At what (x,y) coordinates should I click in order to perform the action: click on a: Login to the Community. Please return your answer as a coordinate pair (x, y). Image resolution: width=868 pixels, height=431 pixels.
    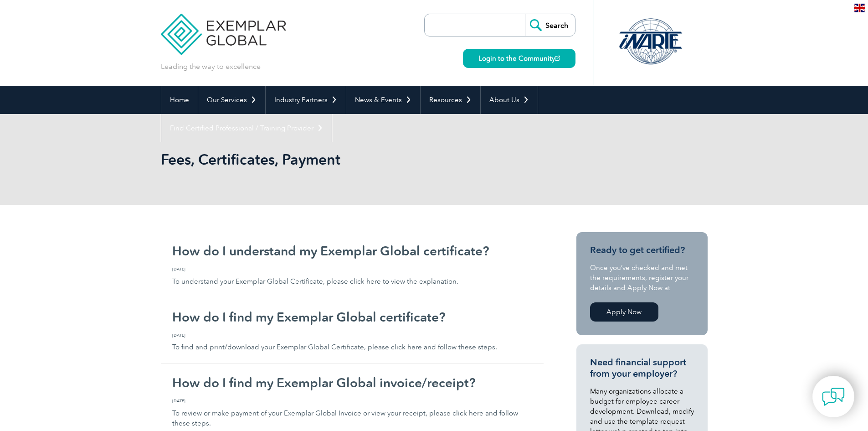
    Looking at the image, I should click on (519, 59).